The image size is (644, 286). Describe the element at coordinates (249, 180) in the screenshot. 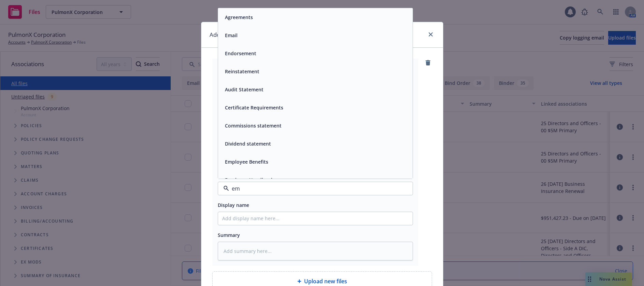

I see `button: Employee Handbook` at that location.